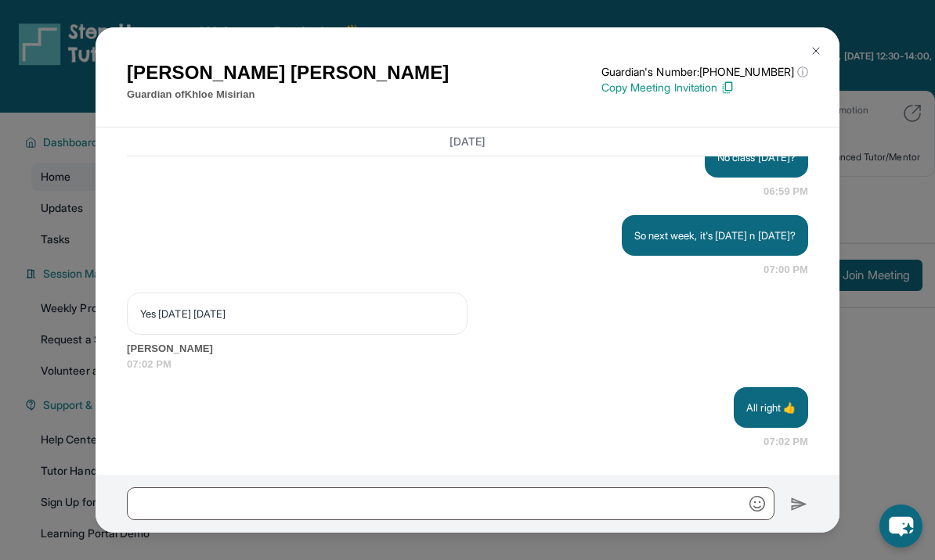 The height and width of the screenshot is (560, 935). I want to click on p: Copy Meeting Invitation, so click(705, 88).